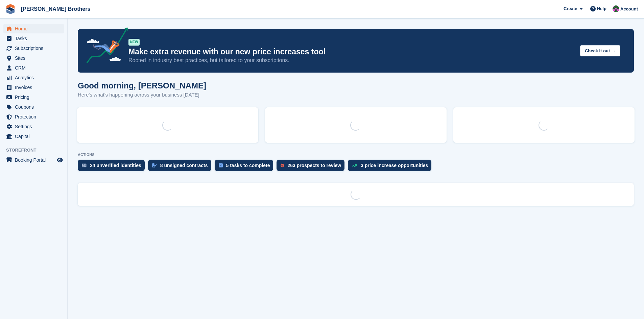 The image size is (644, 319). I want to click on div: 8 unsigned contracts, so click(184, 166).